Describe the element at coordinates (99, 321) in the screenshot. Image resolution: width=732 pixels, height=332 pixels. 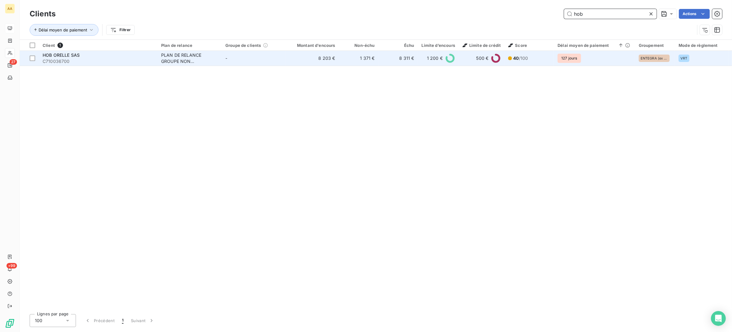
I see `button: Précédent` at that location.